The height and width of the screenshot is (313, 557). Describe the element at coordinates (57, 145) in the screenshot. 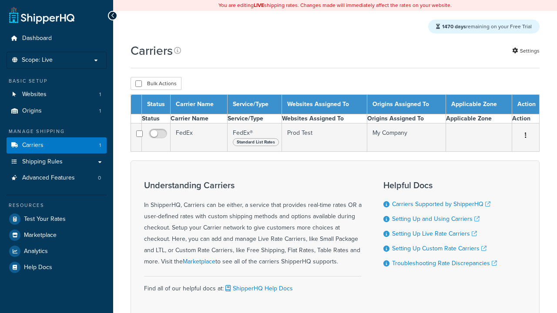

I see `a: Carriers 1` at that location.